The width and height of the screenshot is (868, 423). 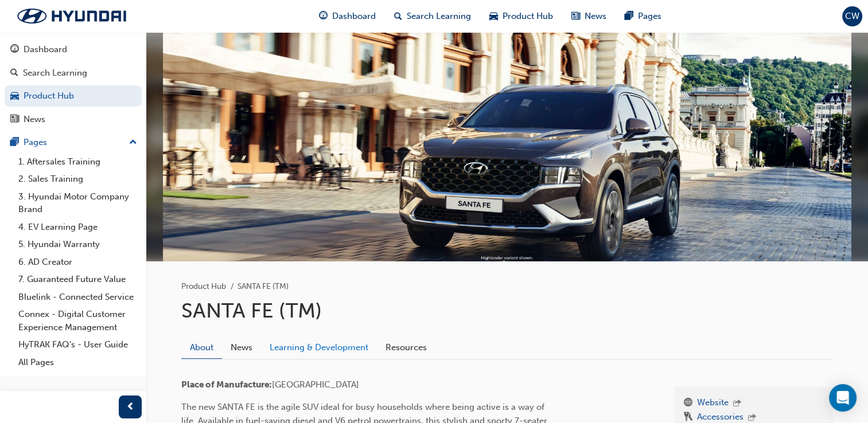 I want to click on a: Website, so click(x=712, y=404).